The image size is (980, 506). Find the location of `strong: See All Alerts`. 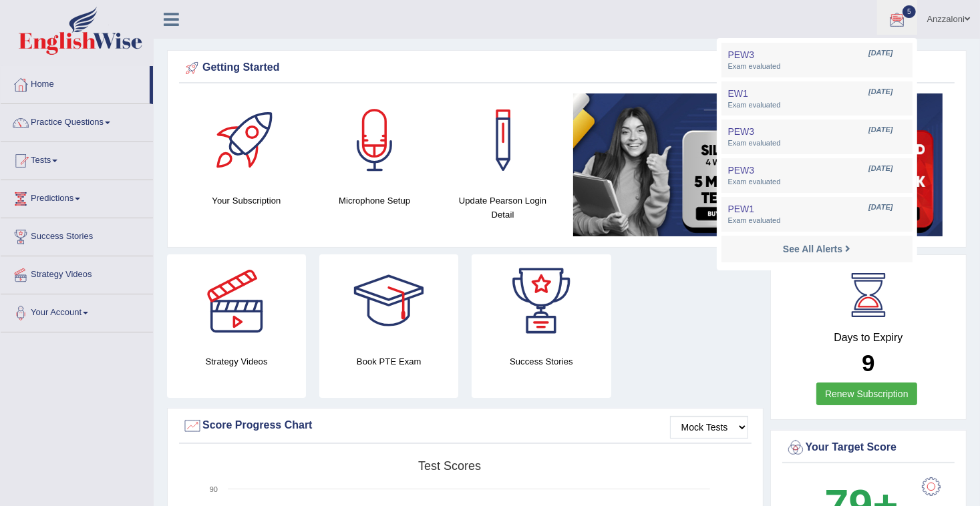

strong: See All Alerts is located at coordinates (813, 249).